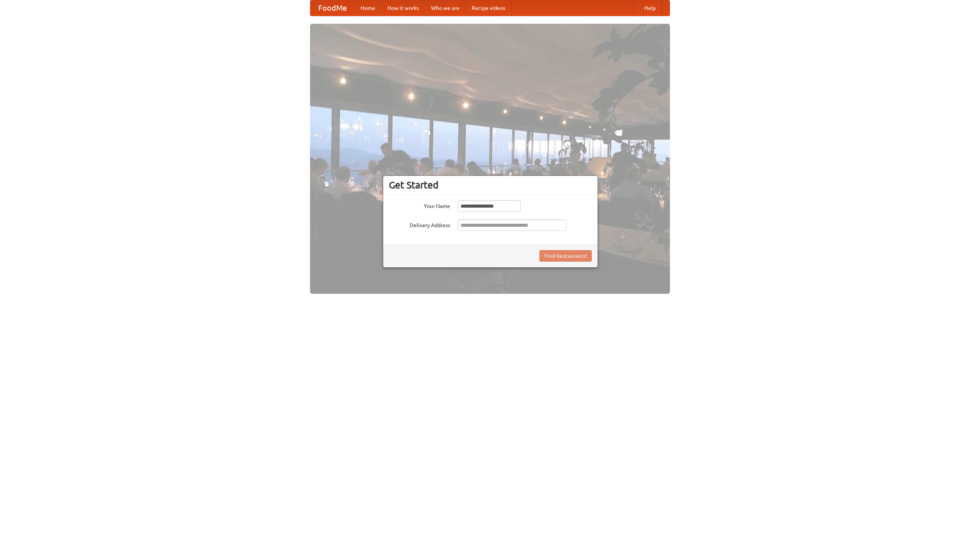 This screenshot has height=542, width=980. Describe the element at coordinates (651, 8) in the screenshot. I see `a: Help` at that location.